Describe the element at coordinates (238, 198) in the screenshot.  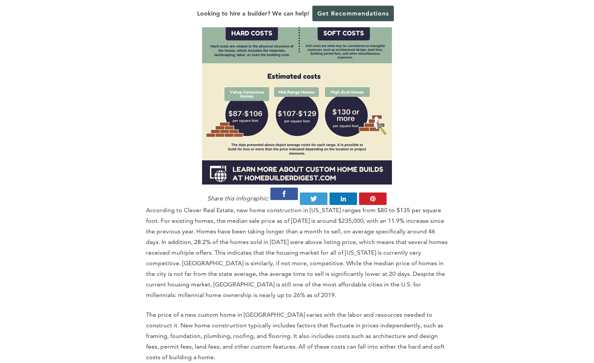
I see `em: Share this infographic:` at that location.